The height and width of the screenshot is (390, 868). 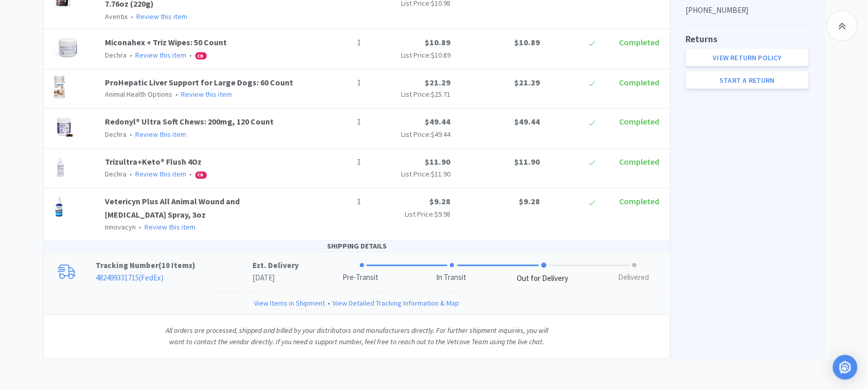 What do you see at coordinates (357, 336) in the screenshot?
I see `i: All orders are processed, shipped and billed by your distributors and manufacturers directly. For...` at bounding box center [357, 336].